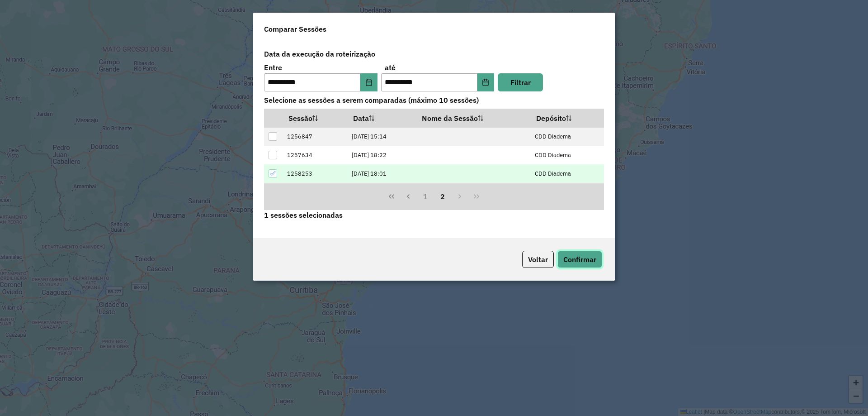 This screenshot has height=416, width=868. Describe the element at coordinates (538, 259) in the screenshot. I see `button: Voltar` at that location.